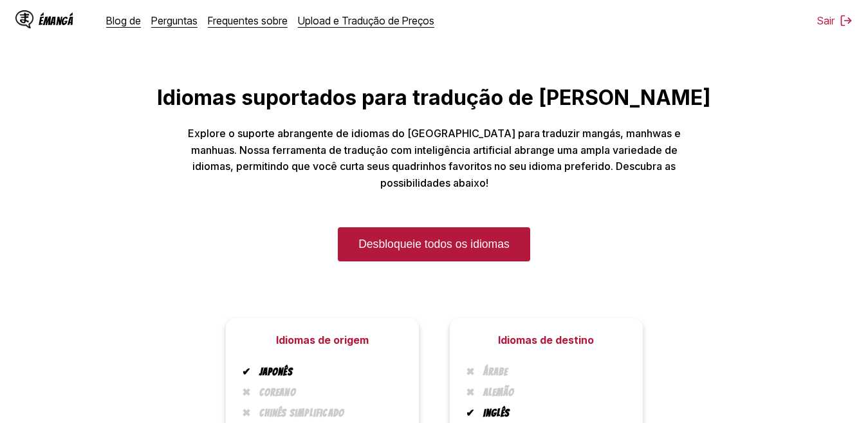 The height and width of the screenshot is (423, 868). Describe the element at coordinates (276, 372) in the screenshot. I see `font: japonês` at that location.